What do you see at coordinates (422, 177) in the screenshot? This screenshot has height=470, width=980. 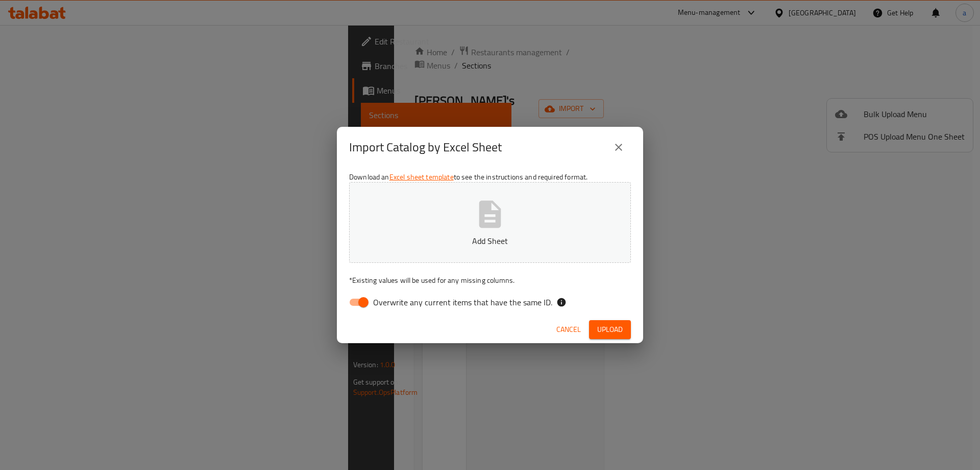 I see `a: Excel sheet template` at bounding box center [422, 177].